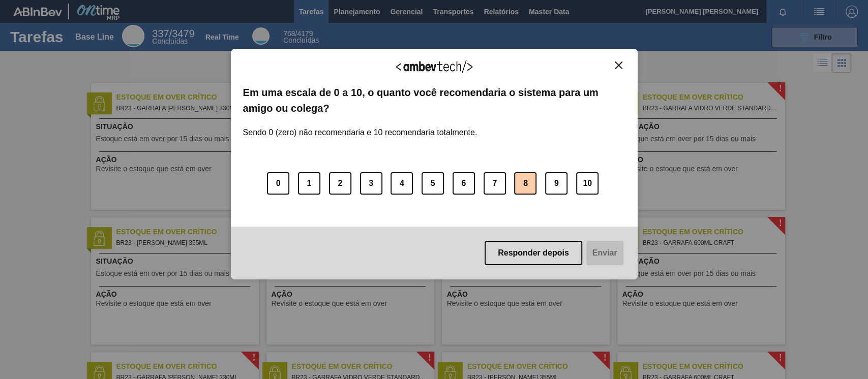 The width and height of the screenshot is (868, 379). What do you see at coordinates (495, 184) in the screenshot?
I see `button: 7` at bounding box center [495, 184].